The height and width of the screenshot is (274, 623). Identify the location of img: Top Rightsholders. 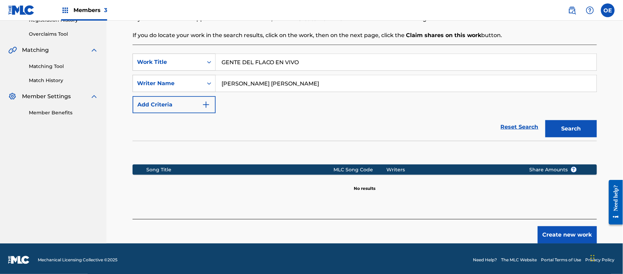
(65, 10).